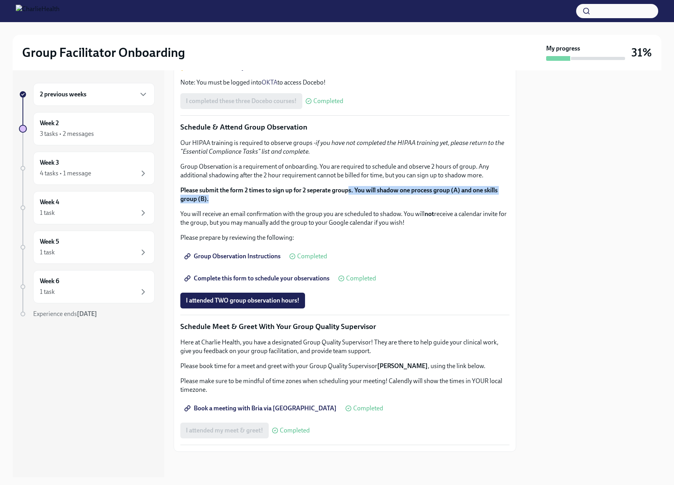 This screenshot has width=674, height=485. I want to click on h6: Week 3, so click(49, 163).